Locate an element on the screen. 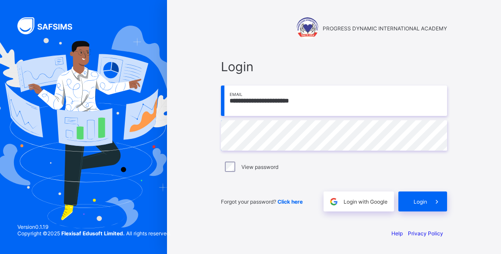  strong: Flexisaf Edusoft Limited. is located at coordinates (93, 234).